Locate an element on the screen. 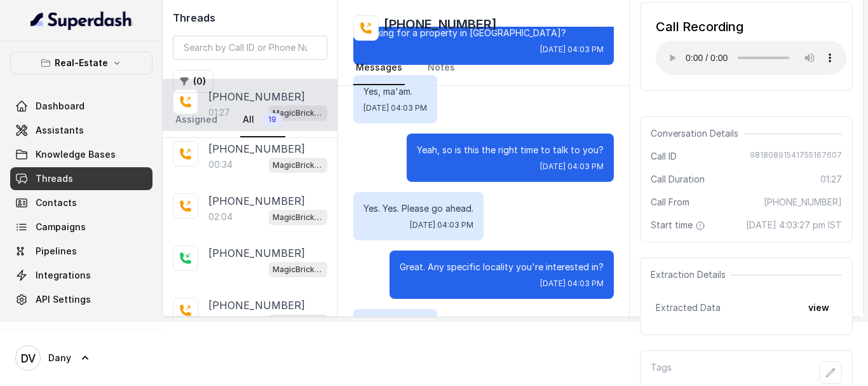  img: light.svg is located at coordinates (81, 20).